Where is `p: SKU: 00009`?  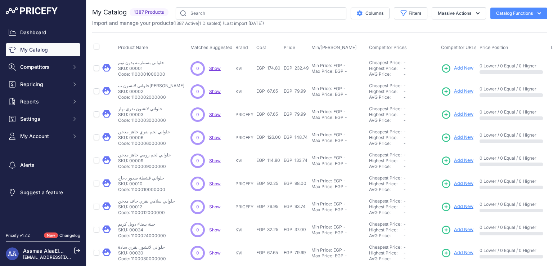
p: SKU: 00009 is located at coordinates (144, 160).